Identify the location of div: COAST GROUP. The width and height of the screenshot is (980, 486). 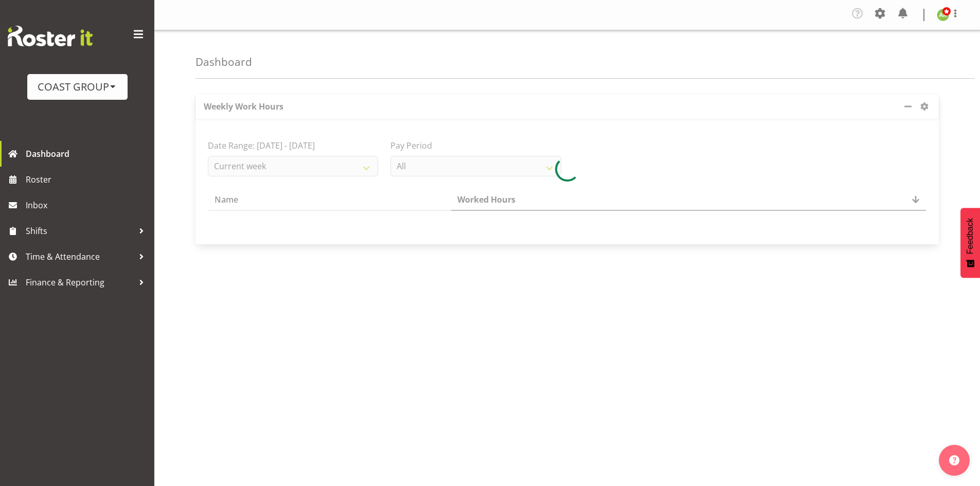
(77, 87).